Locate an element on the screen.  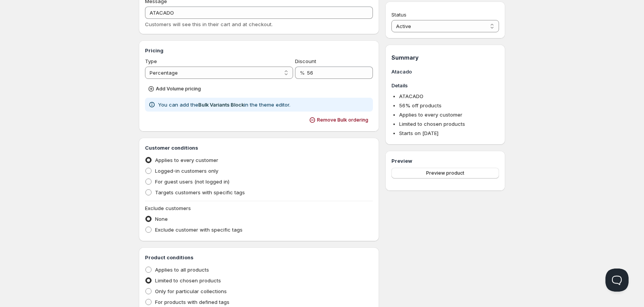
a: Bulk Variants Block is located at coordinates (221, 105).